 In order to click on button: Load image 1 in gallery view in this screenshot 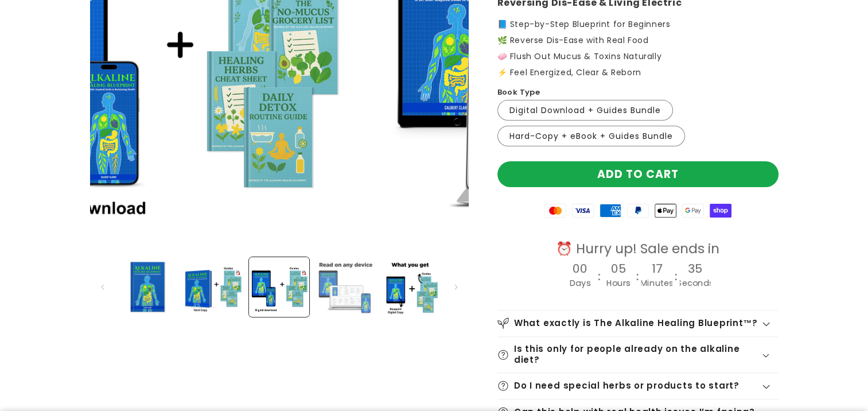, I will do `click(148, 287)`.